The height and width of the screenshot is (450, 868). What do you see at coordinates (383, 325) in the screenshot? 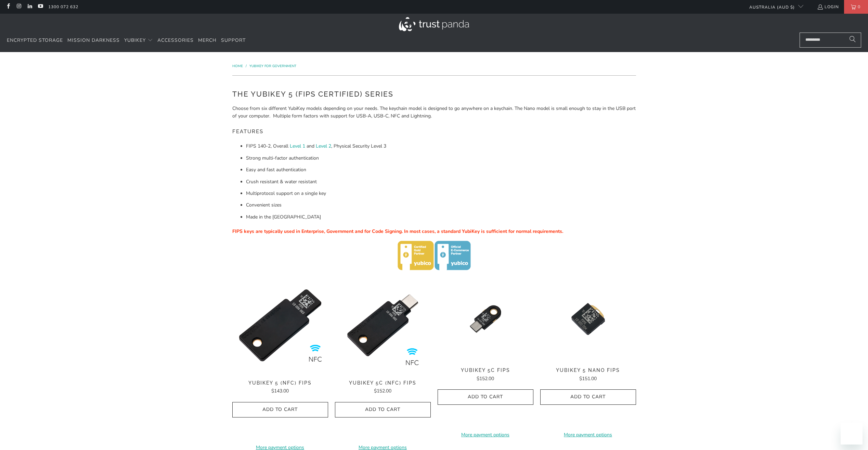
I see `a: YubiKey 5C NFC FIPS - Trust Panda YubiKey 5C NFC FIPS - Trust Panda` at bounding box center [383, 325].